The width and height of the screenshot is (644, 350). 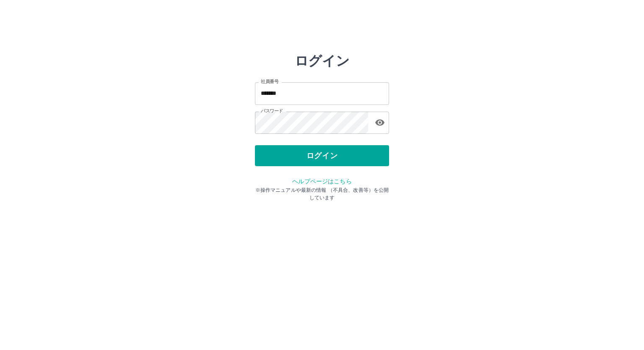 What do you see at coordinates (322, 181) in the screenshot?
I see `a: ヘルプページはこちら` at bounding box center [322, 181].